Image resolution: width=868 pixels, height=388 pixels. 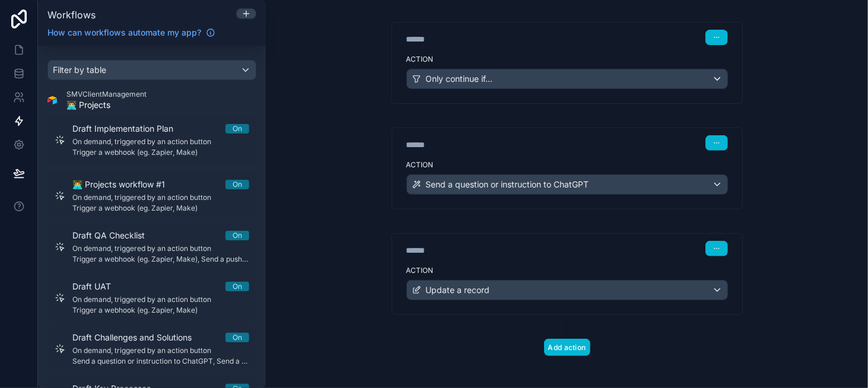 I want to click on a: How can workflows automate my app?, so click(x=131, y=33).